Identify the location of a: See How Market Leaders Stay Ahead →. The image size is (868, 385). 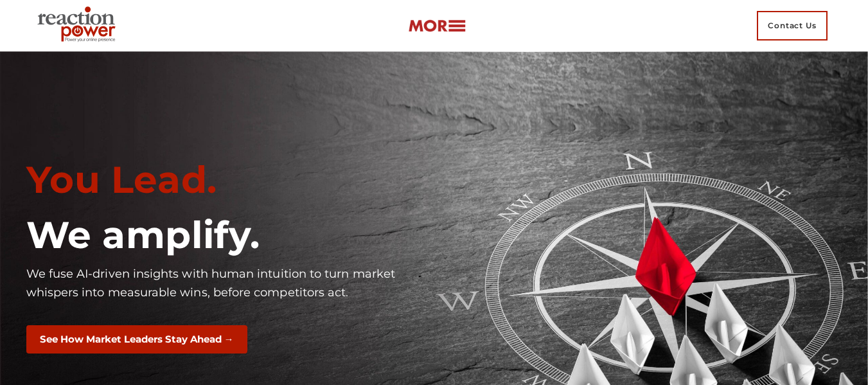
(137, 339).